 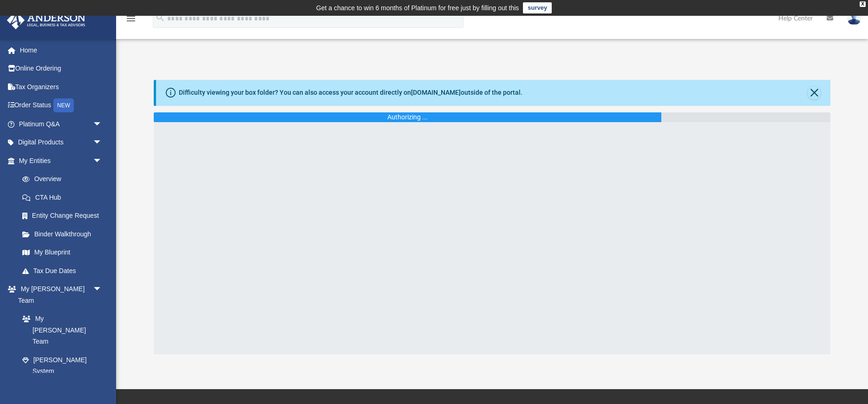 I want to click on a: Platinum Q&Aarrow_drop_down, so click(x=61, y=124).